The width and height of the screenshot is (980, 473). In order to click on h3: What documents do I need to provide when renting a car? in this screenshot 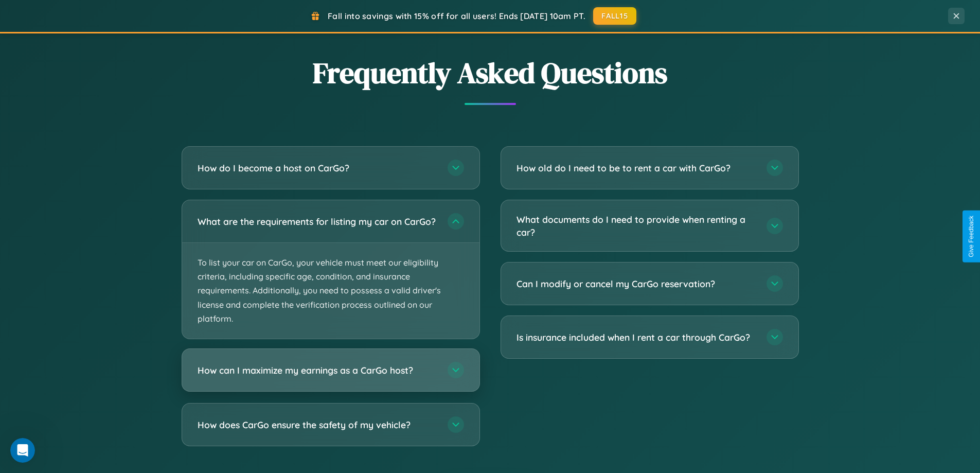, I will do `click(637, 225)`.